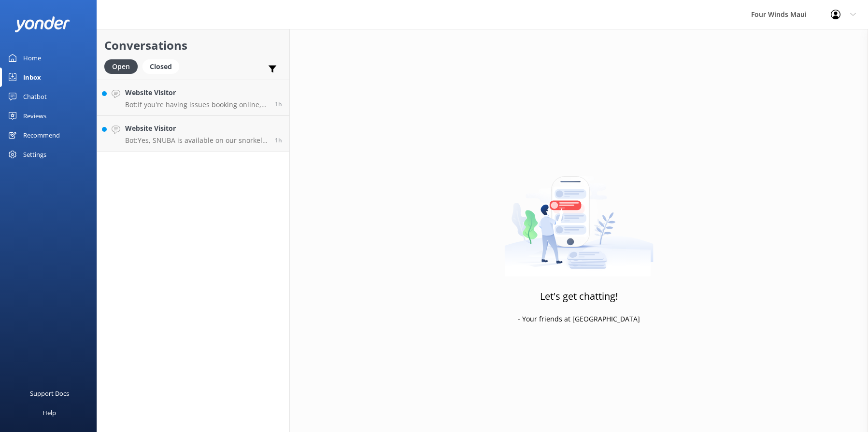 This screenshot has width=868, height=432. I want to click on a: Closed, so click(163, 66).